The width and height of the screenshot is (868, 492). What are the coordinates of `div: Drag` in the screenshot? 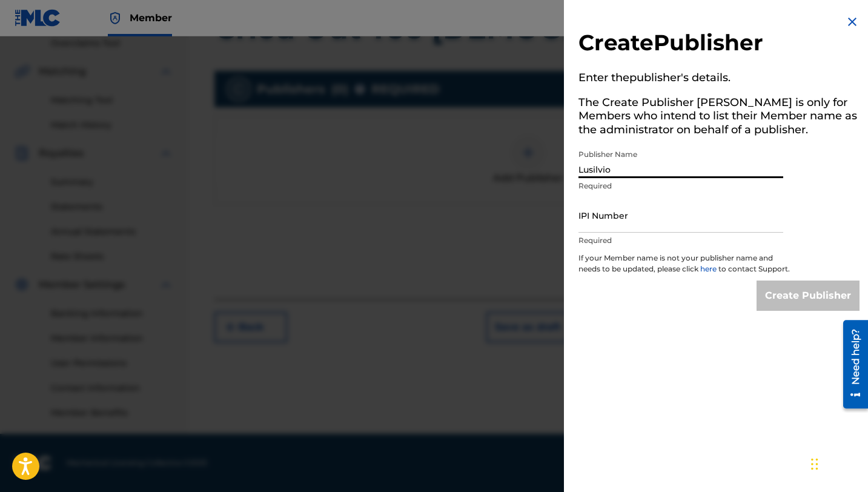 It's located at (815, 464).